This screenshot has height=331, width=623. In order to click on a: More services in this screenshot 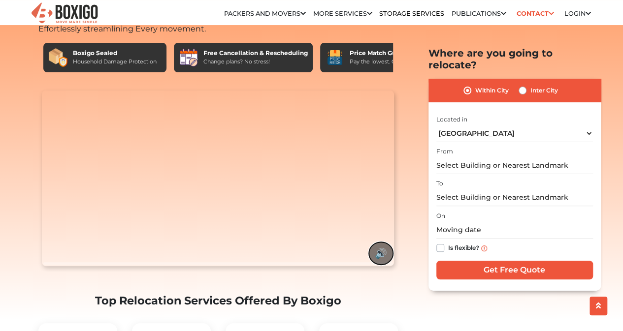, I will do `click(343, 13)`.